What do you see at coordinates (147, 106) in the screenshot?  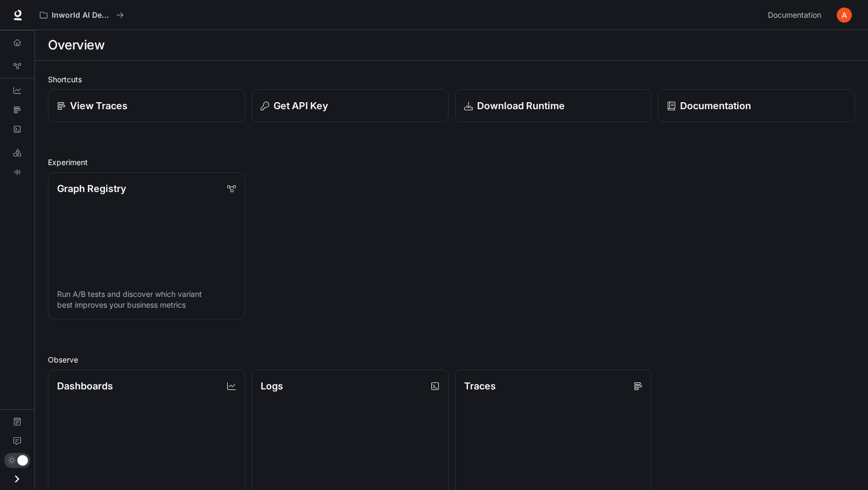 I see `a: View Traces` at bounding box center [147, 106].